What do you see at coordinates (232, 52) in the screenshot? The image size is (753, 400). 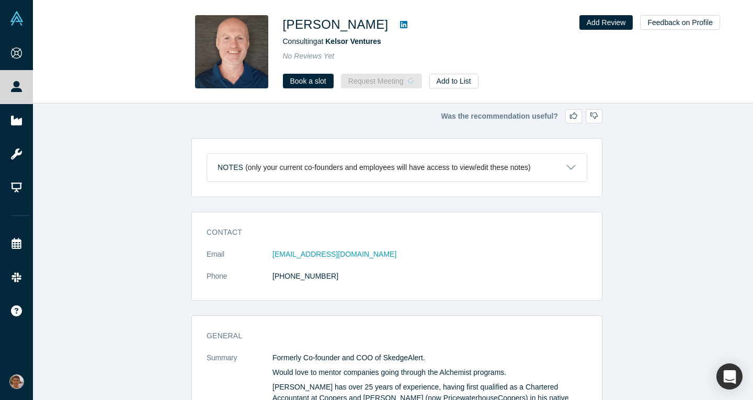 I see `img: Dave Cotter's Profile Image` at bounding box center [232, 52].